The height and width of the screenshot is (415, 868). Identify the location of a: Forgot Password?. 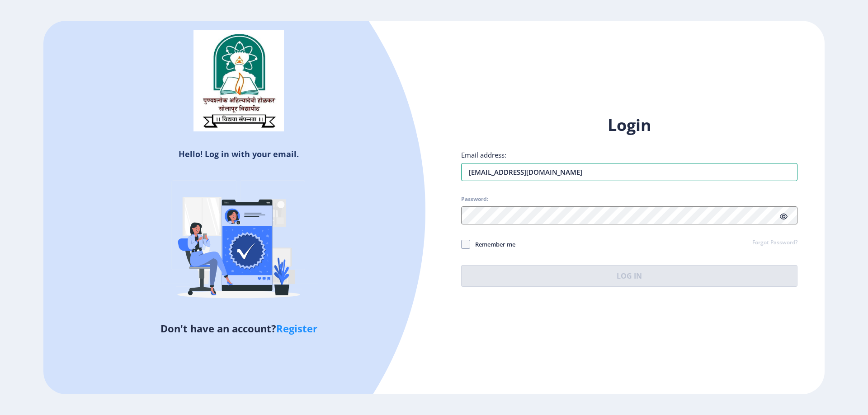
(775, 243).